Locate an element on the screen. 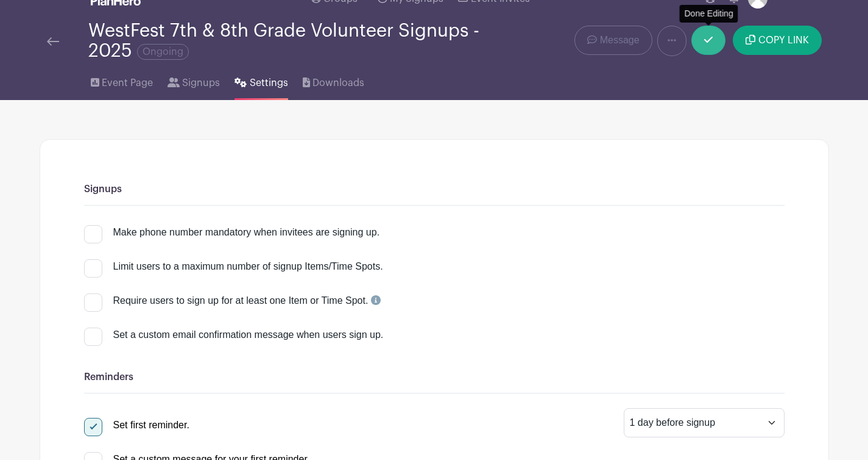  div: WestFest 7th & 8th Grade Volunteer Signups - 2025 is located at coordinates (286, 41).